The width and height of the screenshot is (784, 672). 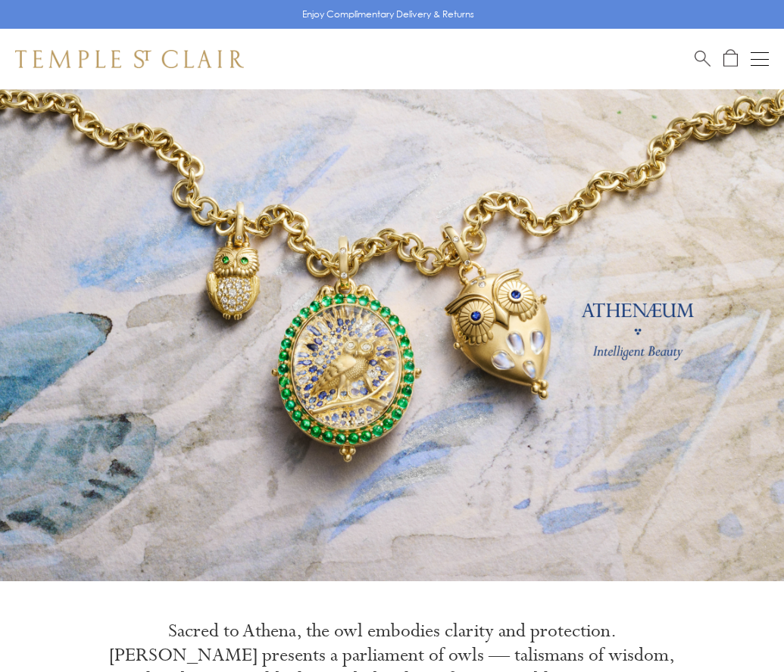 What do you see at coordinates (388, 15) in the screenshot?
I see `p: Enjoy Complimentary Delivery & Returns` at bounding box center [388, 15].